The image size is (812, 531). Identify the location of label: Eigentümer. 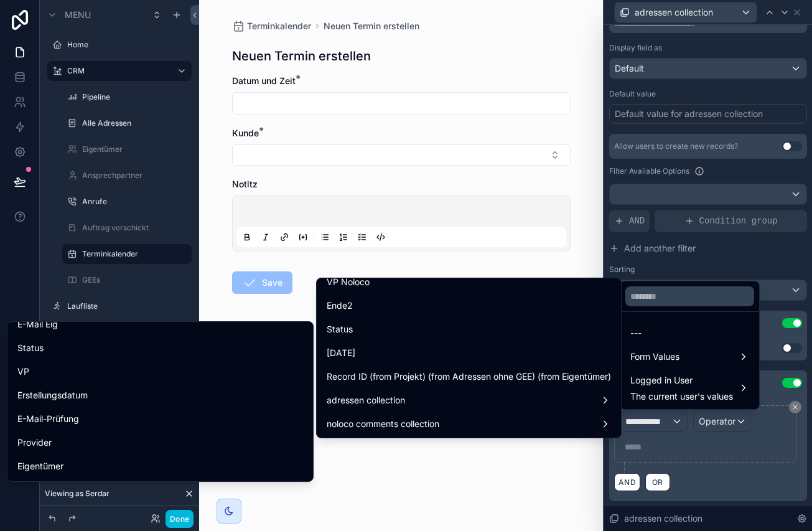
(133, 149).